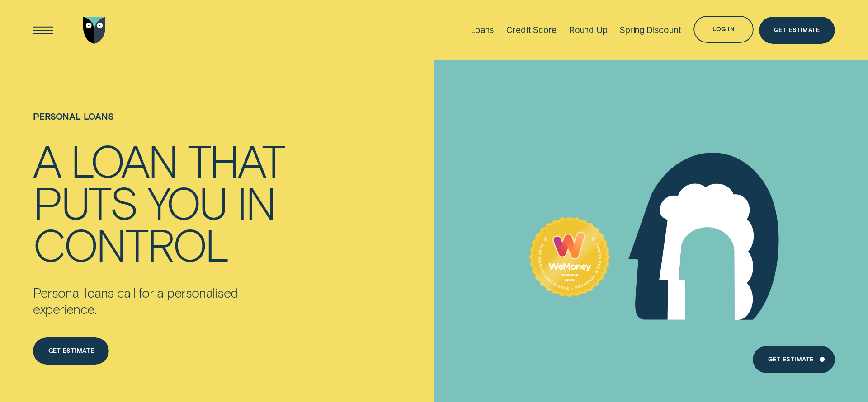  I want to click on button: Log in, so click(723, 30).